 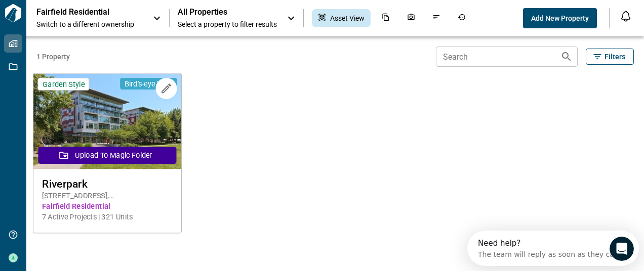 I want to click on p: Fairfield Residential, so click(x=82, y=12).